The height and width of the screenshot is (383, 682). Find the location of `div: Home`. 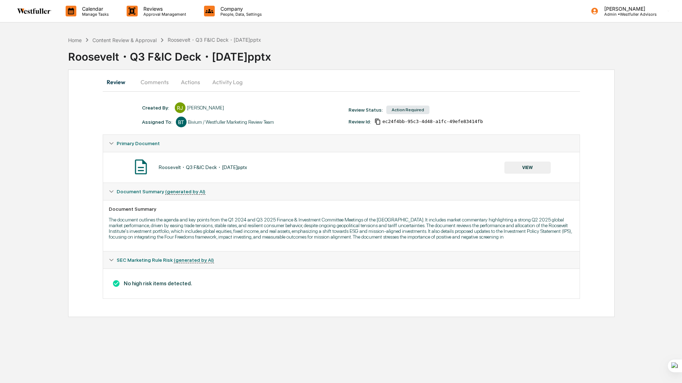

div: Home is located at coordinates (75, 40).